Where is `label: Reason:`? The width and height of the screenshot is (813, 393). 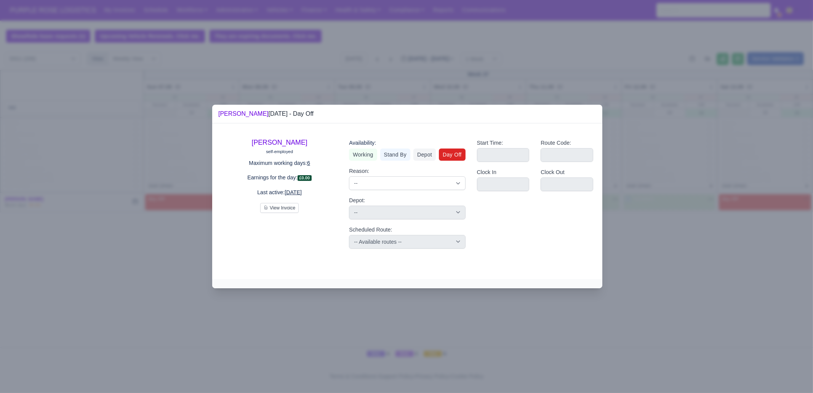
label: Reason: is located at coordinates (359, 171).